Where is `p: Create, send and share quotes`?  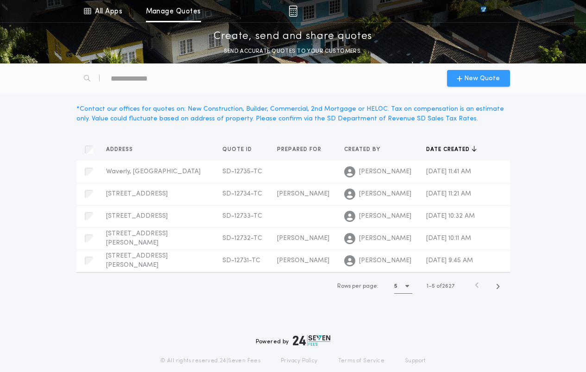
p: Create, send and share quotes is located at coordinates (293, 37).